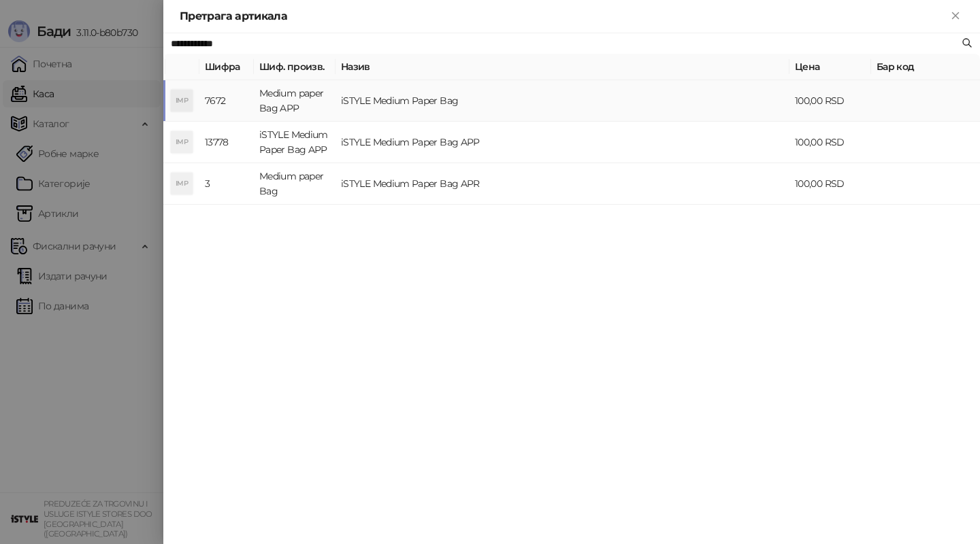 The width and height of the screenshot is (980, 544). Describe the element at coordinates (562, 101) in the screenshot. I see `td: iSTYLE Medium Paper Bag` at that location.